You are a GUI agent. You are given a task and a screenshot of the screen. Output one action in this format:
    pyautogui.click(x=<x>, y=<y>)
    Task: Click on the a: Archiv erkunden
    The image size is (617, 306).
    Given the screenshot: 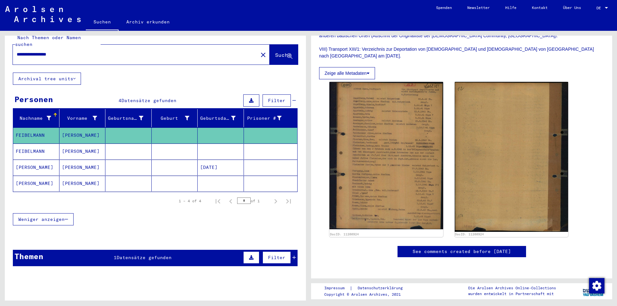 What is the action you would take?
    pyautogui.click(x=148, y=22)
    